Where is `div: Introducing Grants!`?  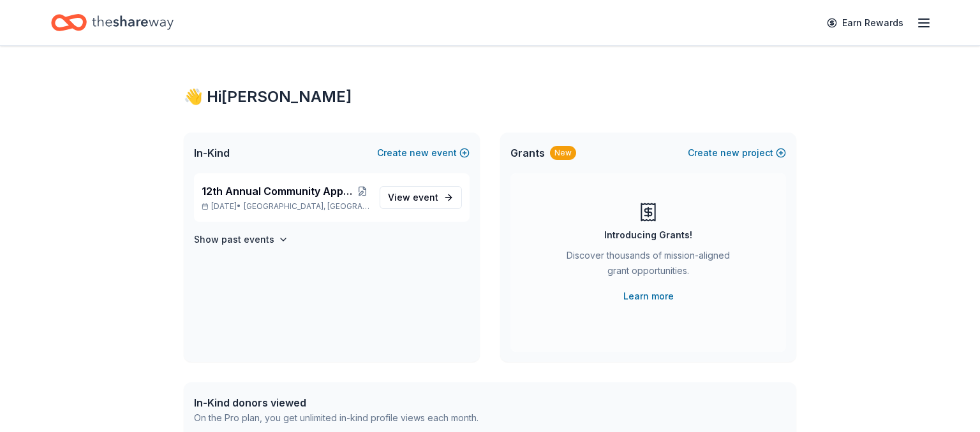
div: Introducing Grants! is located at coordinates (648, 235).